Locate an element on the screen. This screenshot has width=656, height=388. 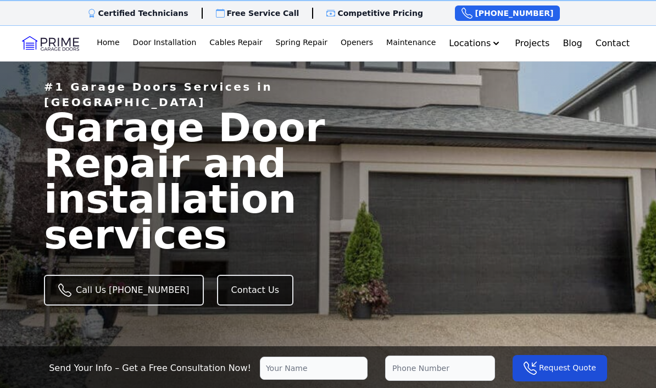
a: Home is located at coordinates (108, 43).